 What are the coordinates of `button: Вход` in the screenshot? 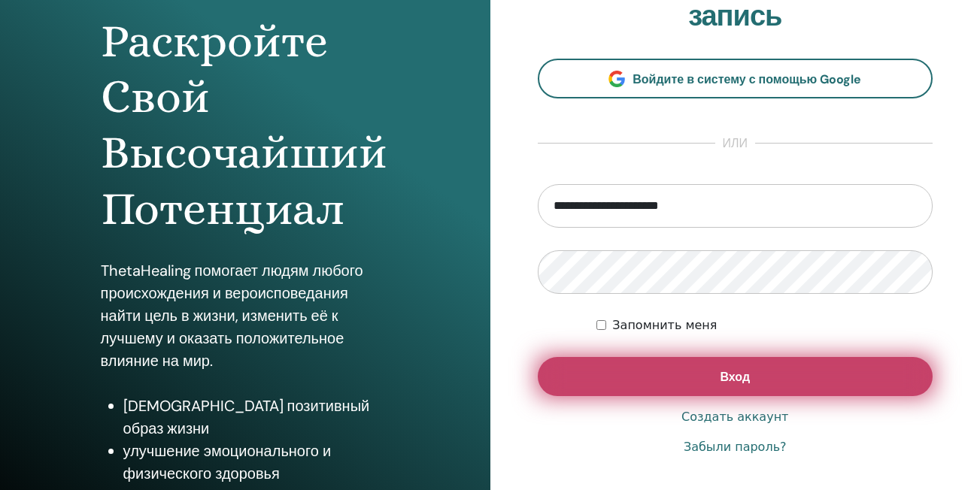 It's located at (736, 376).